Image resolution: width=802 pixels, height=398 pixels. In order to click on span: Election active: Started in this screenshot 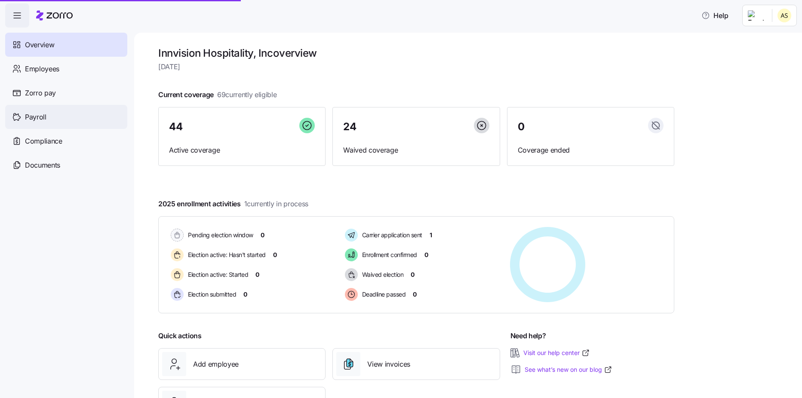, I will do `click(217, 275)`.